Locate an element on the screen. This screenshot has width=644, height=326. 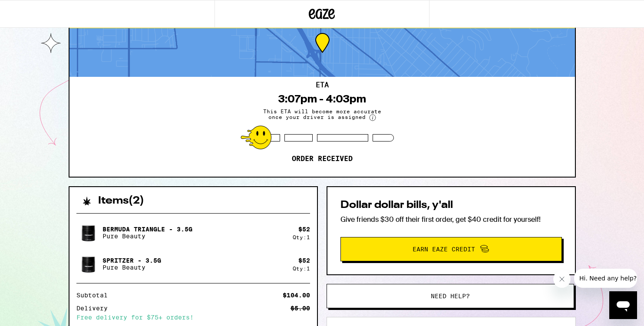
img: Bermuda Triangle - 3.5g is located at coordinates (89, 232).